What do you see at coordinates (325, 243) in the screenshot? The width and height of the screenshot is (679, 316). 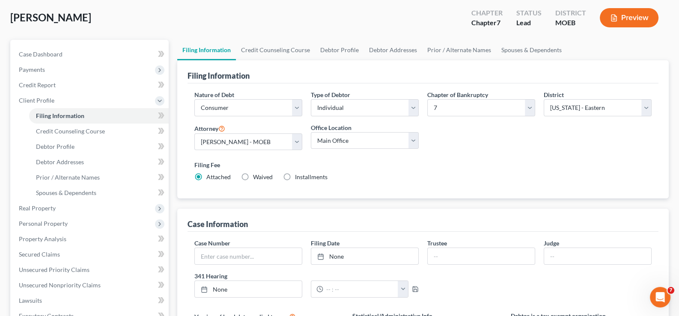 I see `label: Filing Date` at bounding box center [325, 243].